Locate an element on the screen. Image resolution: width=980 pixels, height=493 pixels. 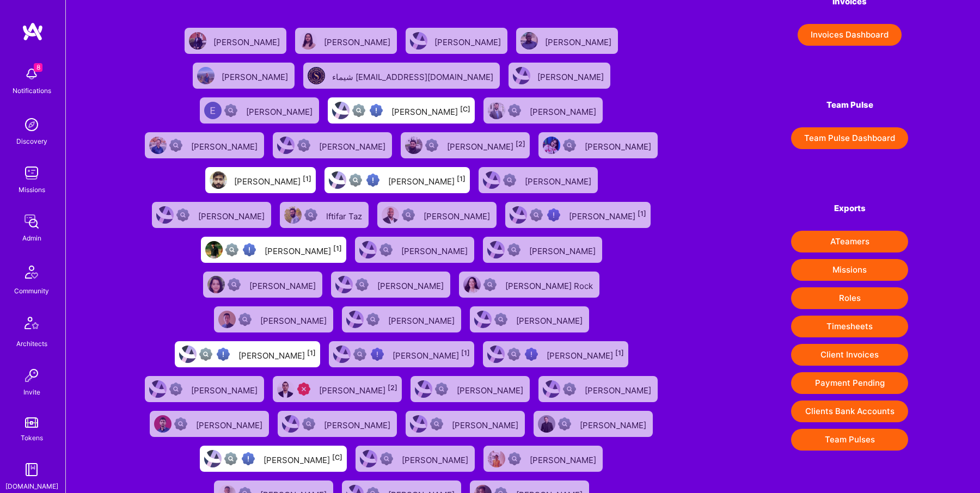
img: admin teamwork is located at coordinates (32, 221).